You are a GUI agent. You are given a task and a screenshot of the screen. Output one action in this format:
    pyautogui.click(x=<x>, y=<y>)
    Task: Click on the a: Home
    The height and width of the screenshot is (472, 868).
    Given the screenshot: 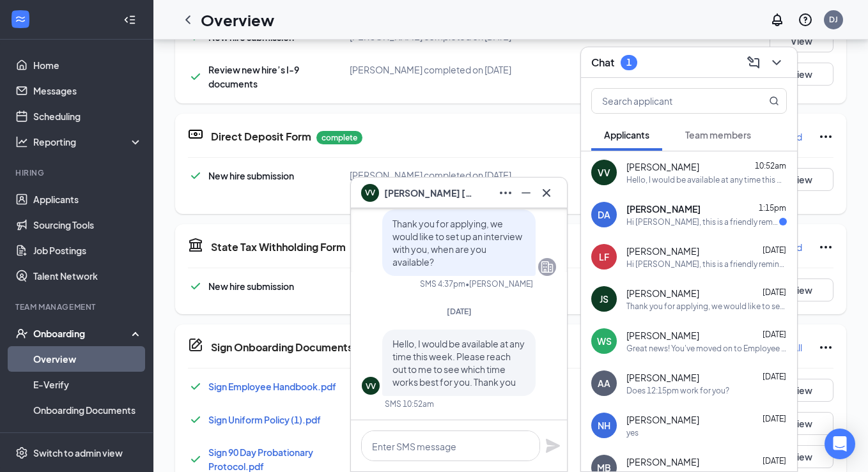 What is the action you would take?
    pyautogui.click(x=87, y=65)
    